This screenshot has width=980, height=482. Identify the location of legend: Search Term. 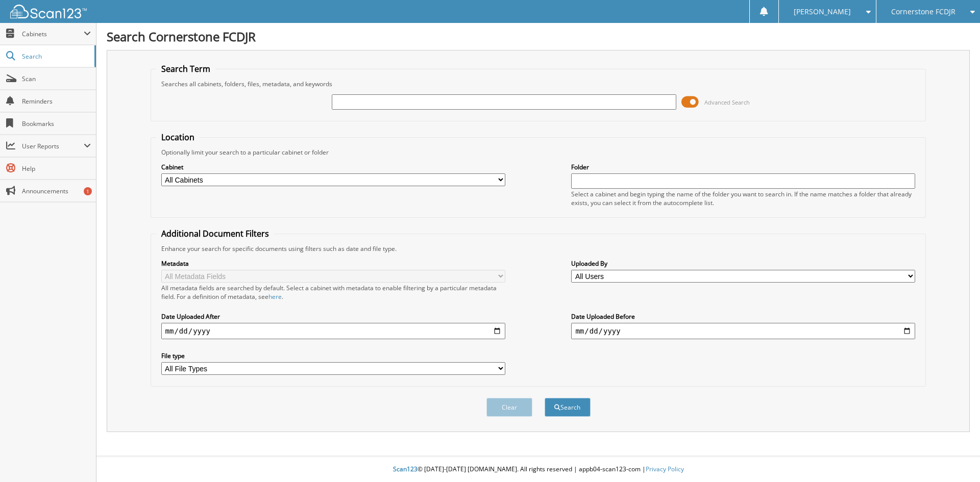
(186, 69).